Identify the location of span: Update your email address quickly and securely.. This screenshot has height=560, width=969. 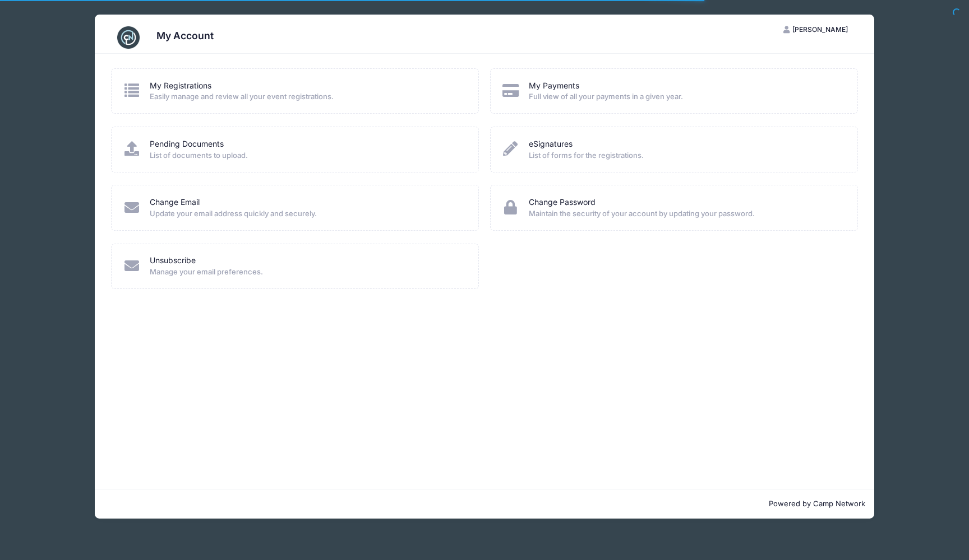
(307, 214).